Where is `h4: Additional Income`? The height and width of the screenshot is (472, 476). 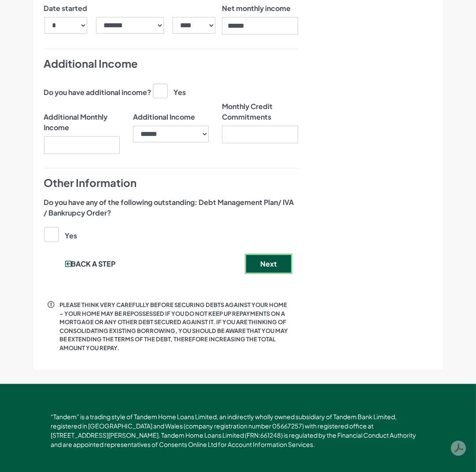 h4: Additional Income is located at coordinates (171, 64).